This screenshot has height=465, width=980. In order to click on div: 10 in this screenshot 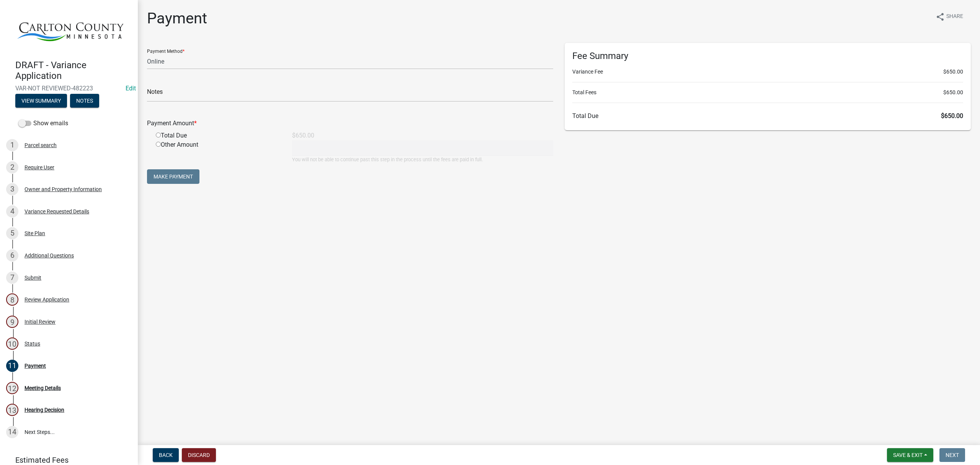, I will do `click(13, 343)`.